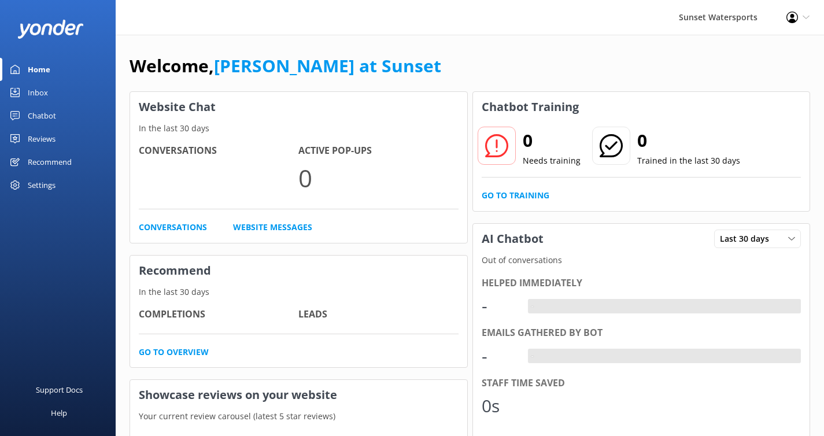  Describe the element at coordinates (530, 107) in the screenshot. I see `h3: Chatbot Training` at that location.